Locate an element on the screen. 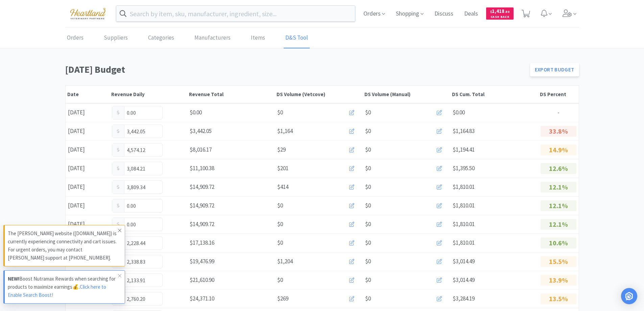  div: Revenue Daily is located at coordinates (149, 94).